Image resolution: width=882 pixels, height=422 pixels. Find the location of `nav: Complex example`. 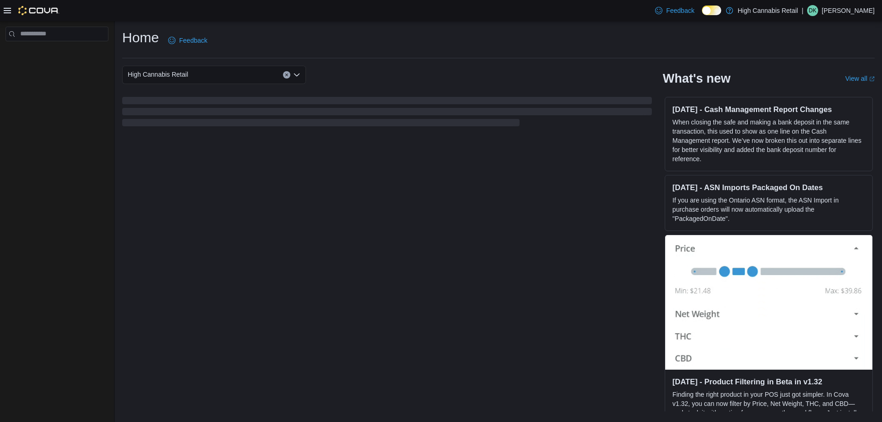

nav: Complex example is located at coordinates (57, 54).